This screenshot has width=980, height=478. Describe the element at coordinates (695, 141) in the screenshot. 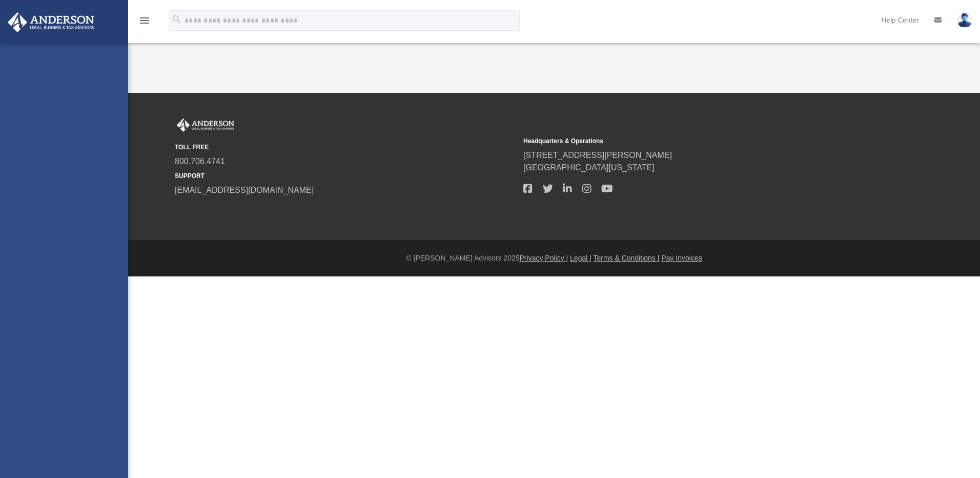

I see `small: Headquarters & Operations` at that location.